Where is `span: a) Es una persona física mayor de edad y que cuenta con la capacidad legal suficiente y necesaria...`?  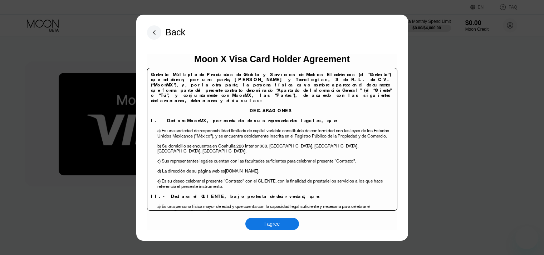 span: a) Es una persona física mayor de edad y que cuenta con la capacidad legal suficiente y necesaria... is located at coordinates (264, 209).